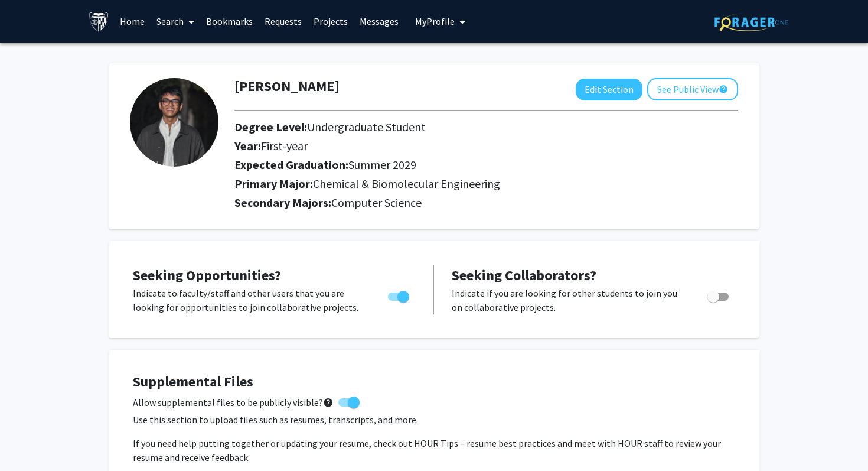 This screenshot has width=868, height=471. Describe the element at coordinates (751, 22) in the screenshot. I see `img: ForagerOne Logo` at that location.